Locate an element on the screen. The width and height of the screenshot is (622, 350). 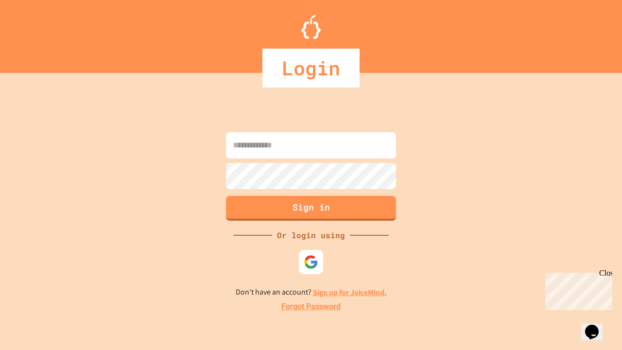
button: Sign in is located at coordinates (311, 208).